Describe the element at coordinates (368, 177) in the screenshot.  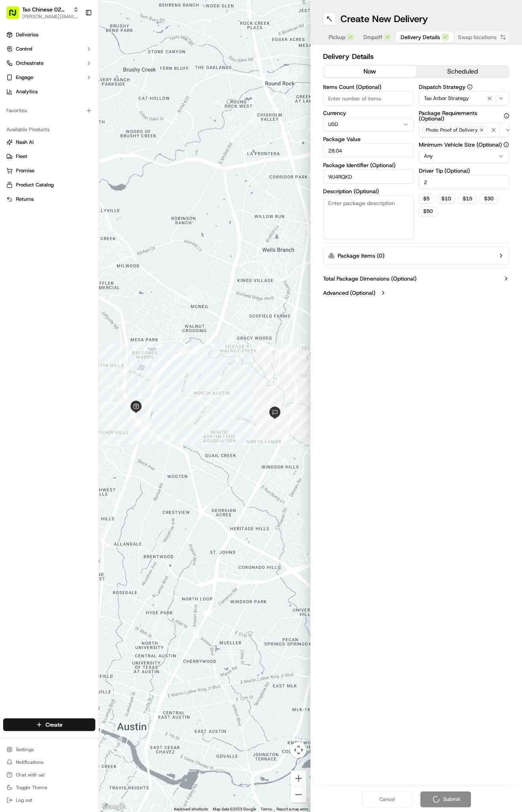
I see `input: Enter package identifier` at that location.